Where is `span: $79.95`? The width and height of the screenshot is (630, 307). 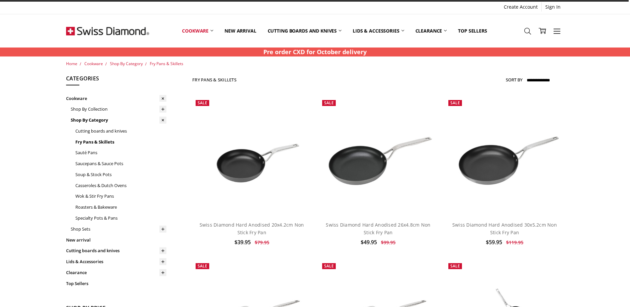
span: $79.95 is located at coordinates (262, 242).